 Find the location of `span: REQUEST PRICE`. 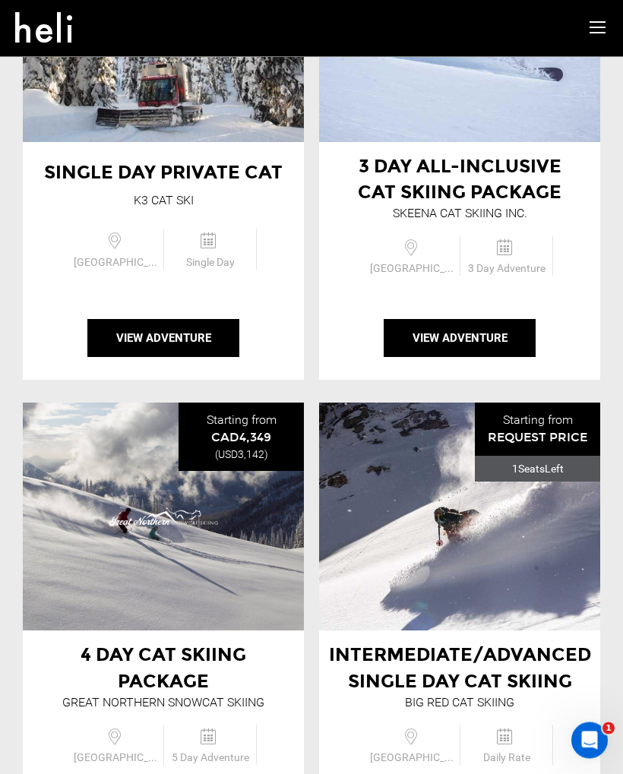

span: REQUEST PRICE is located at coordinates (537, 438).